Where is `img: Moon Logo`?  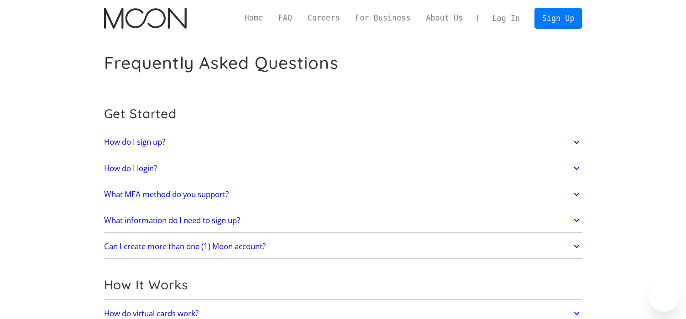 img: Moon Logo is located at coordinates (145, 18).